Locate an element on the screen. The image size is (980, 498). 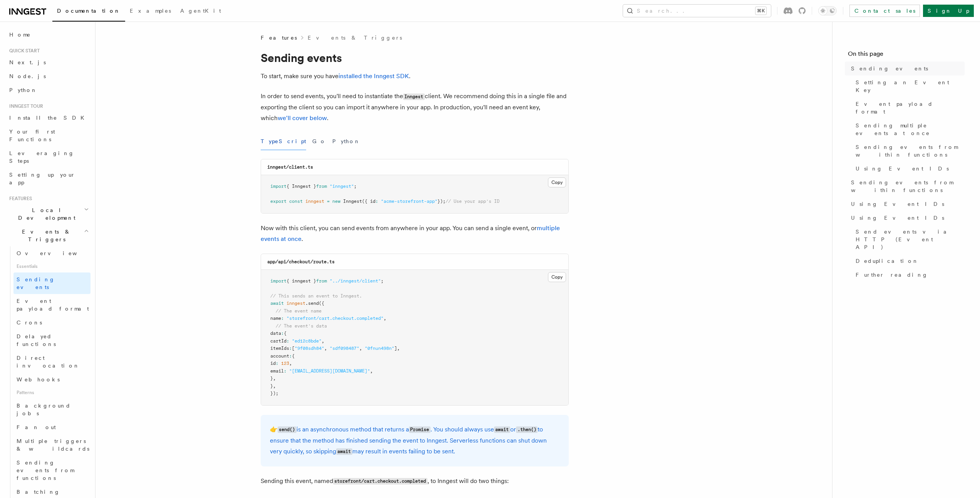
span: const is located at coordinates (296, 201).